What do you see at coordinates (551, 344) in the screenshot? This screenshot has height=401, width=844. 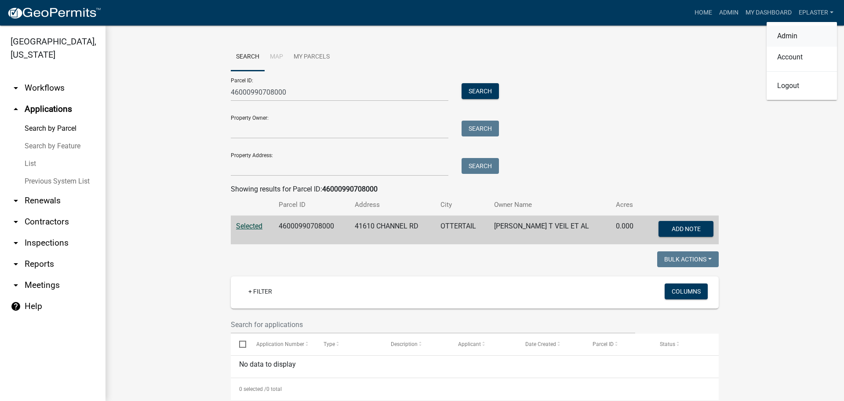 I see `datatable-header-cell: Date Created` at bounding box center [551, 344].